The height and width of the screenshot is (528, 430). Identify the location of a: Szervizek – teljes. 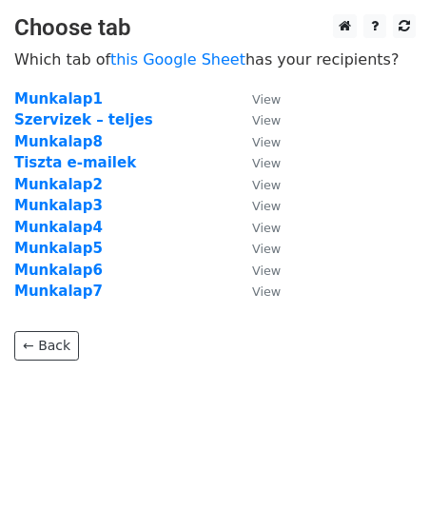
(84, 120).